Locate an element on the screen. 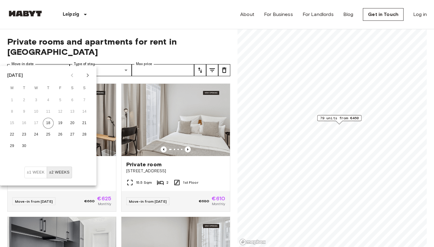 This screenshot has height=247, width=434. label: Max price is located at coordinates (144, 64).